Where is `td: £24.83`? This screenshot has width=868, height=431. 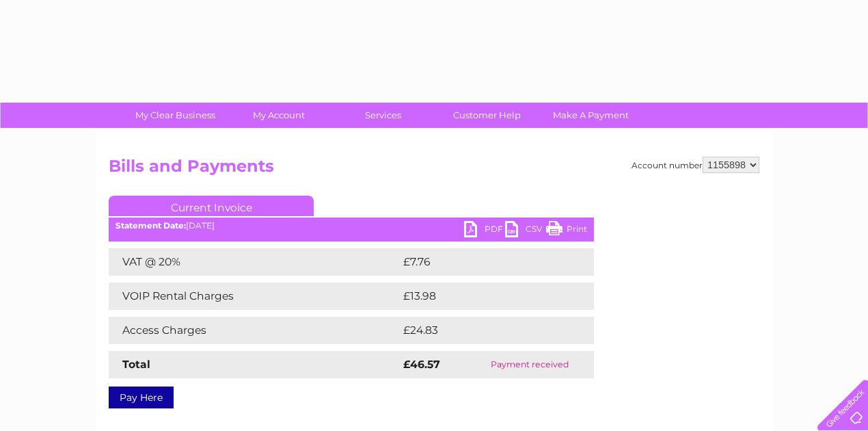 td: £24.83 is located at coordinates (483, 331).